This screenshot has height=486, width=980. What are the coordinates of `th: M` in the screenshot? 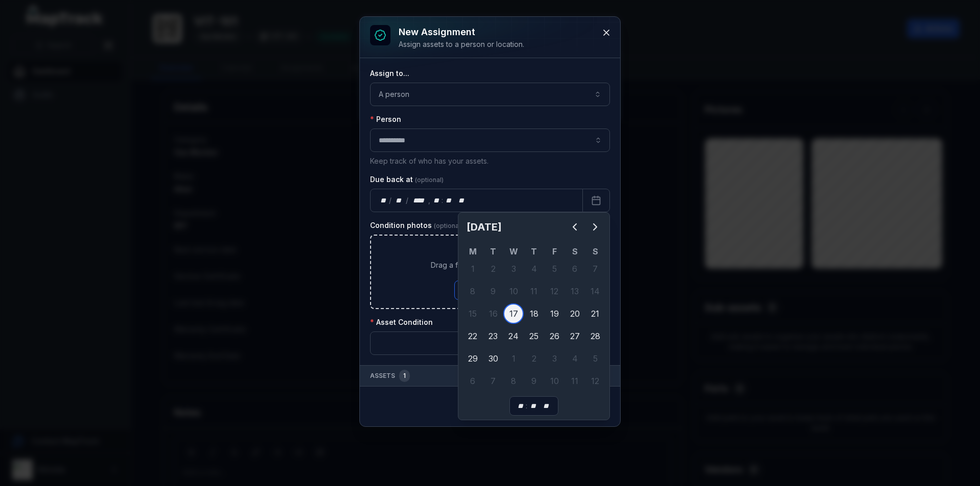 It's located at (473, 251).